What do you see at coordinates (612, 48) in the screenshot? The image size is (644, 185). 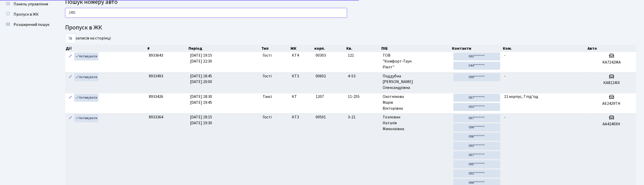 I see `th: Авто` at bounding box center [612, 48].